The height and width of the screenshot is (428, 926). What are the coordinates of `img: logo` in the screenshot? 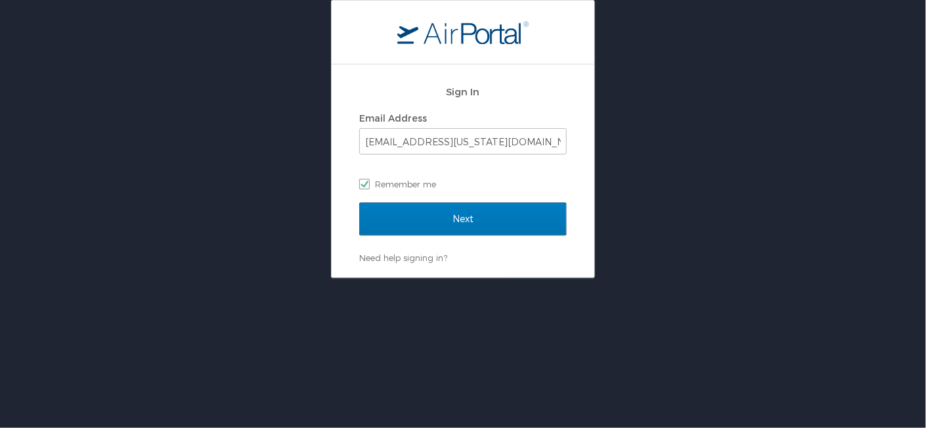 It's located at (463, 32).